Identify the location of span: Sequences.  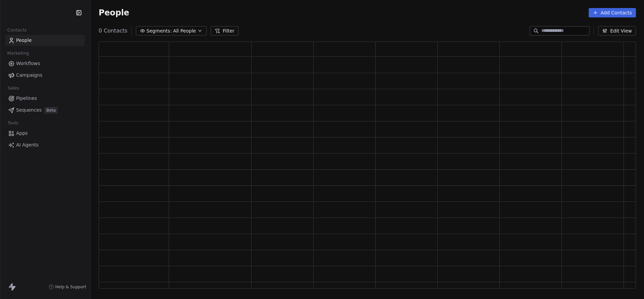
(29, 110).